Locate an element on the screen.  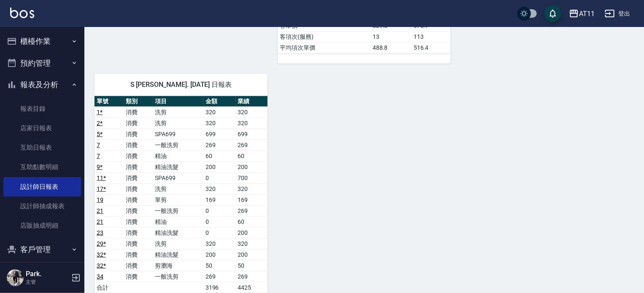
th: 金額 is located at coordinates (220, 102).